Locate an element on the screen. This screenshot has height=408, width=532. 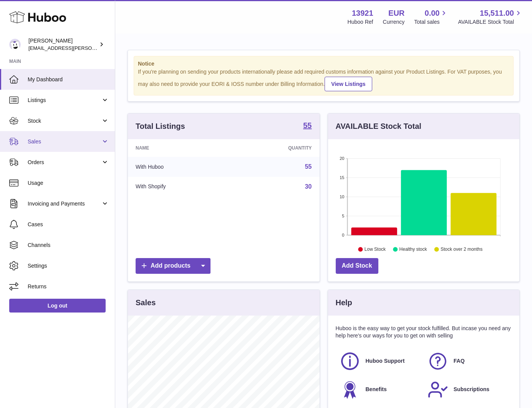
h3: AVAILABLE Stock Total is located at coordinates (378, 126).